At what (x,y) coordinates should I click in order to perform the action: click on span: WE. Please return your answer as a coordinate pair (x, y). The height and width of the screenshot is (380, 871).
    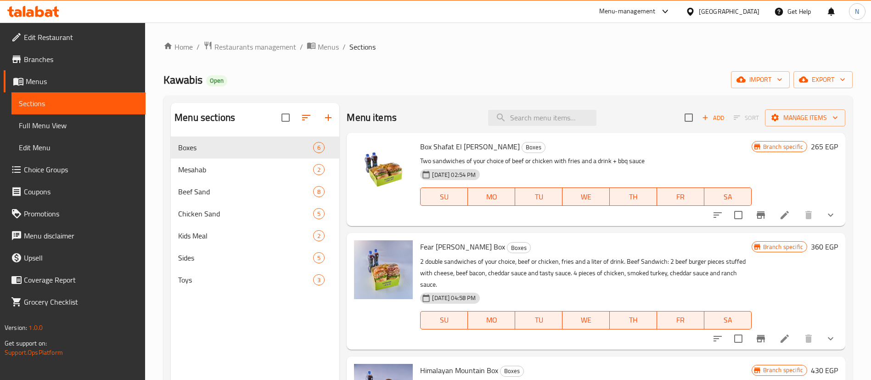
    Looking at the image, I should click on (586, 320).